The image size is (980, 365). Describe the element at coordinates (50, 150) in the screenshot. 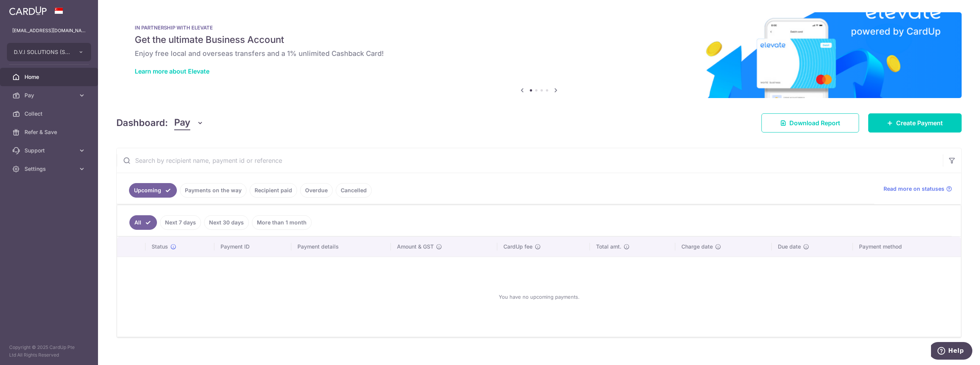

I see `span: Support` at that location.